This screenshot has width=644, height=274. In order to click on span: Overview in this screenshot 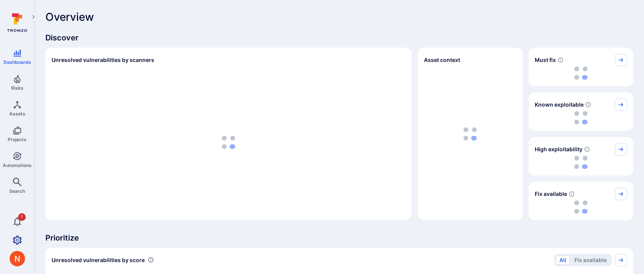, I will do `click(69, 17)`.